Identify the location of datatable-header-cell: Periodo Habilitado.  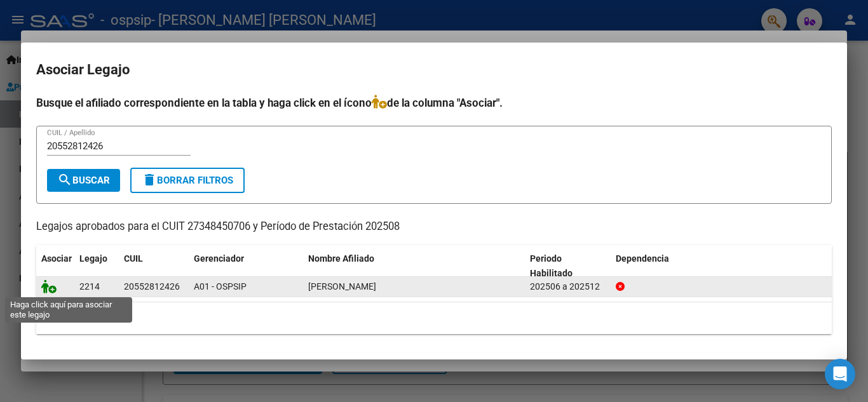
(568, 266).